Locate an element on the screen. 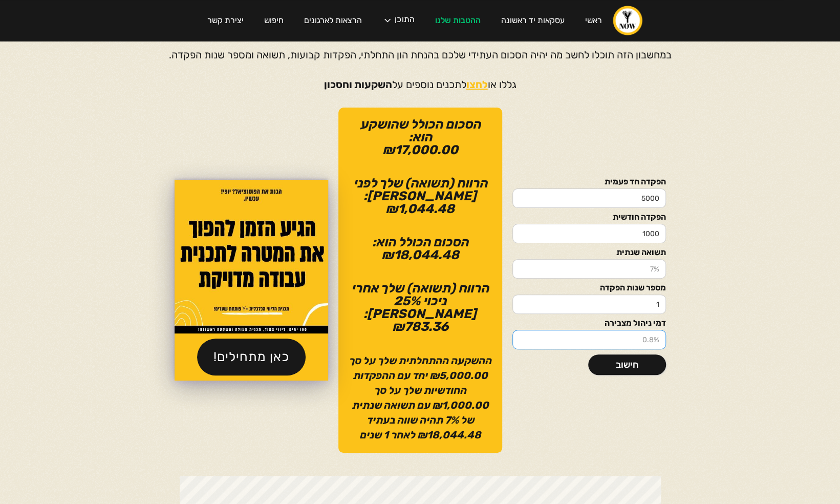 Image resolution: width=840 pixels, height=504 pixels. input: 100,000 is located at coordinates (589, 198).